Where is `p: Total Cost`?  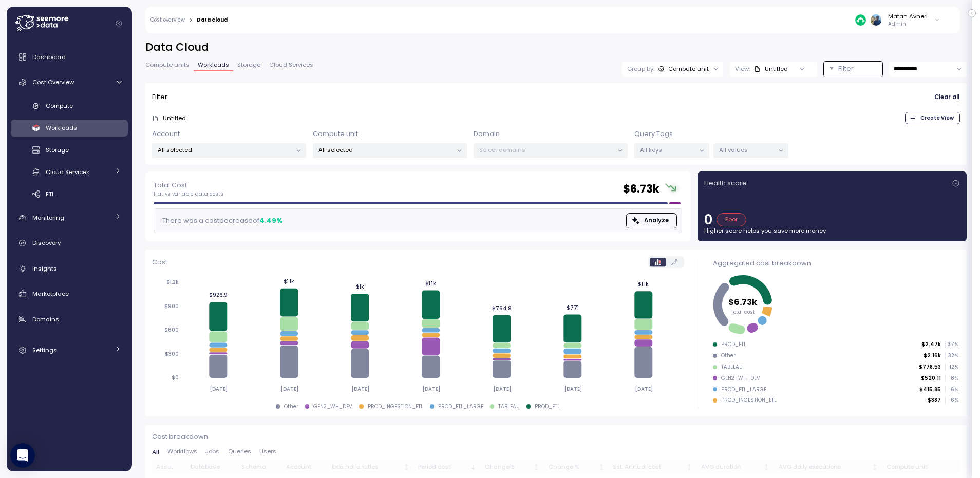
p: Total Cost is located at coordinates (189, 185).